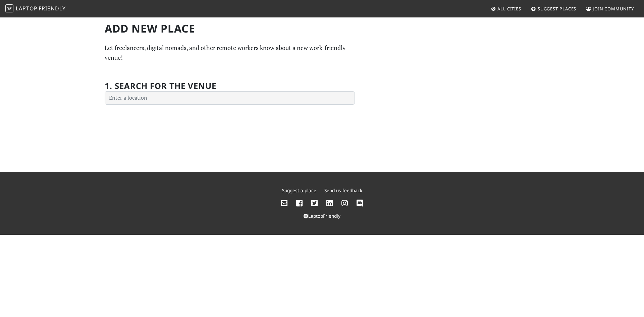 The image size is (644, 317). Describe the element at coordinates (322, 216) in the screenshot. I see `a: LaptopFriendly` at that location.